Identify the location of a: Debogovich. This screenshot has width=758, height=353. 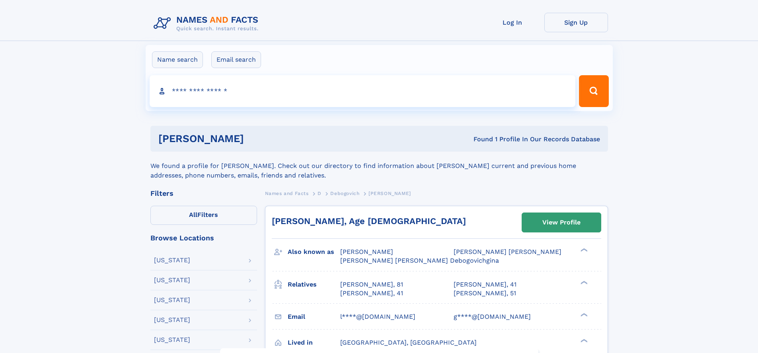
(344, 193).